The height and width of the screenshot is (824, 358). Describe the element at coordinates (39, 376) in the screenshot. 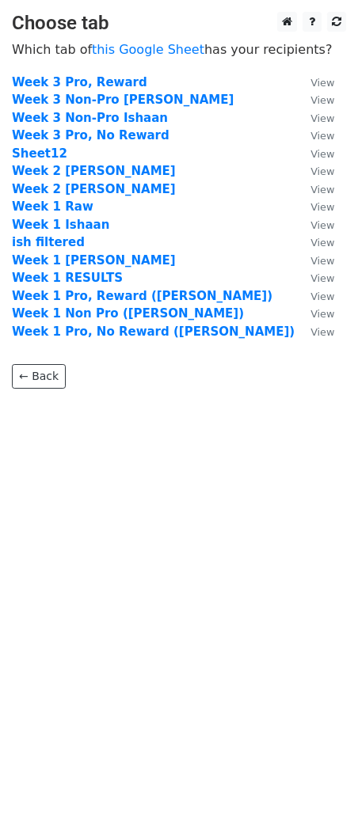

I see `a: ← Back` at that location.